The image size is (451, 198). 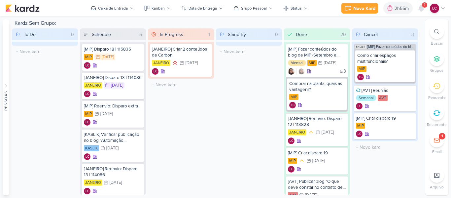 What do you see at coordinates (345, 71) in the screenshot?
I see `span: 3` at bounding box center [345, 71].